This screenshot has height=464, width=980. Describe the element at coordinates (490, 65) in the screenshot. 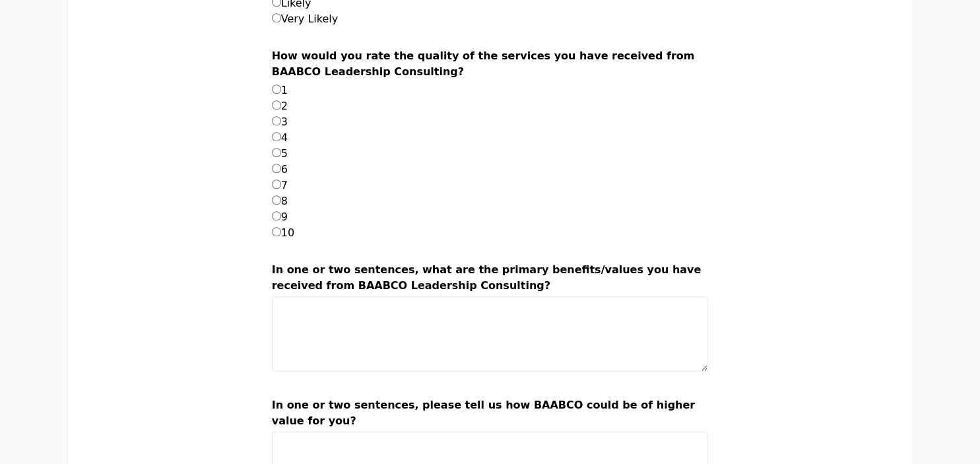

I see `label: How would you rate the quality of the services you have received from BAABCO Leadership Consulting?` at that location.